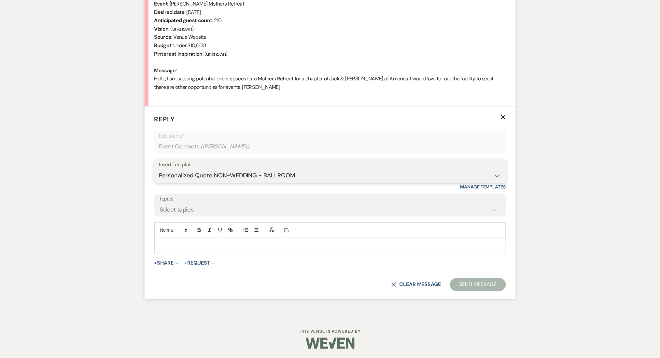 This screenshot has height=358, width=660. Describe the element at coordinates (200, 263) in the screenshot. I see `button: Request` at that location.